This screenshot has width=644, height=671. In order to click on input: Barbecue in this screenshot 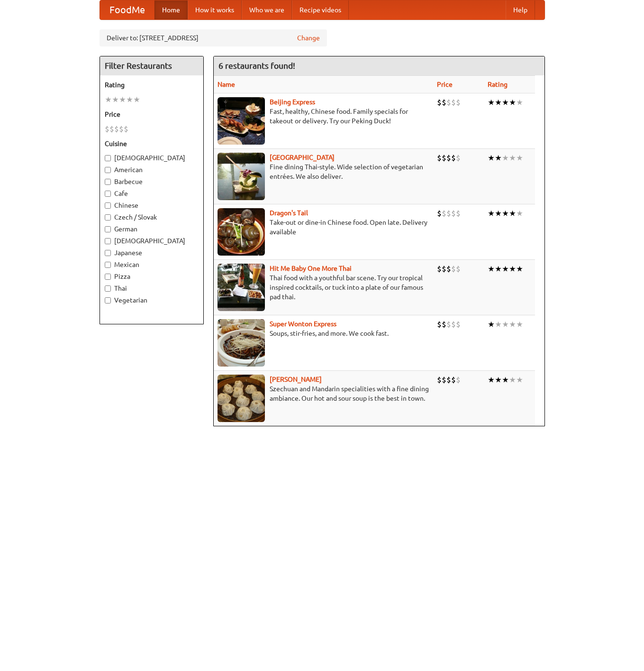, I will do `click(108, 182)`.